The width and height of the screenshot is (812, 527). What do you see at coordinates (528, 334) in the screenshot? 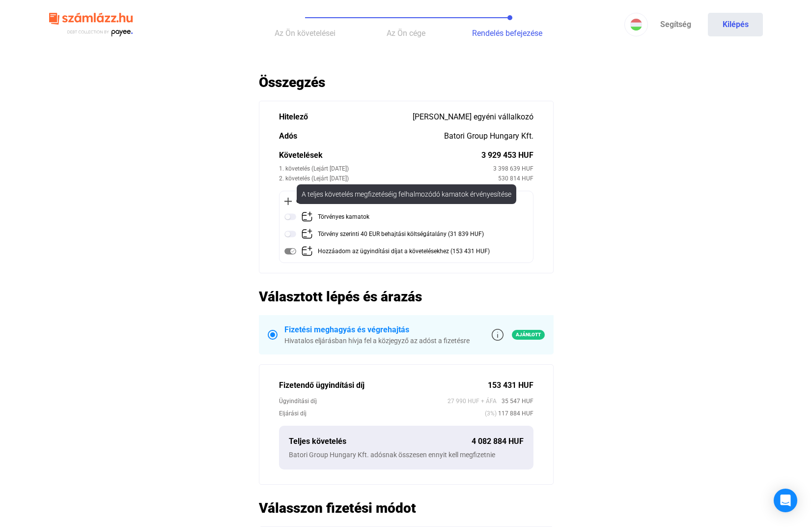
I see `span: Ajánlott` at bounding box center [528, 334].